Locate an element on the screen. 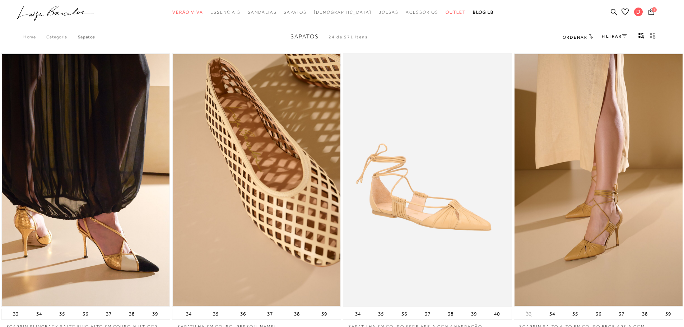  a: Home is located at coordinates (35, 37).